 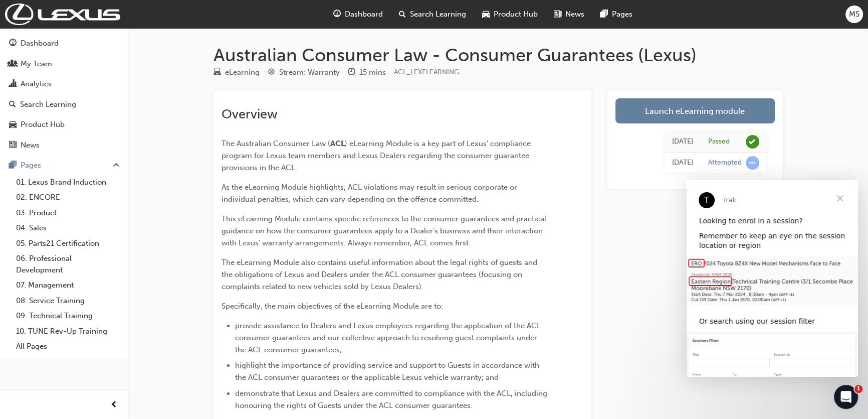 I want to click on button: DashboardMy TeamAnalyticsSearch LearningProduct HubNews, so click(x=63, y=94).